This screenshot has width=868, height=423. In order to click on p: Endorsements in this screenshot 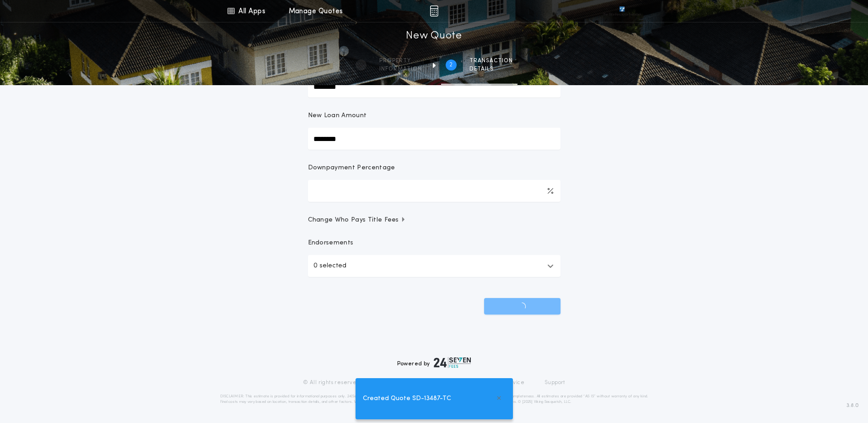, I will do `click(434, 243)`.